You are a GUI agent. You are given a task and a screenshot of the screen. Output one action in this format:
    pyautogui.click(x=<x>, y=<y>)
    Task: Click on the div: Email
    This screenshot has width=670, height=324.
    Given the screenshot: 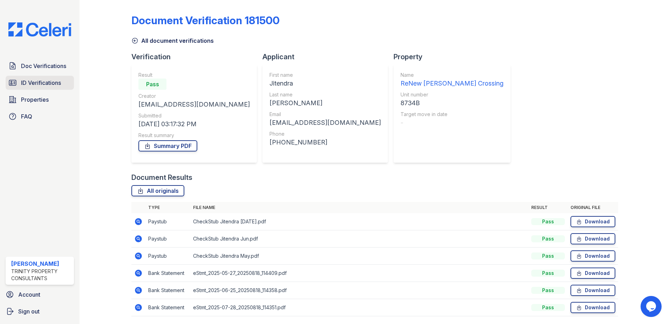 What is the action you would take?
    pyautogui.click(x=325, y=114)
    